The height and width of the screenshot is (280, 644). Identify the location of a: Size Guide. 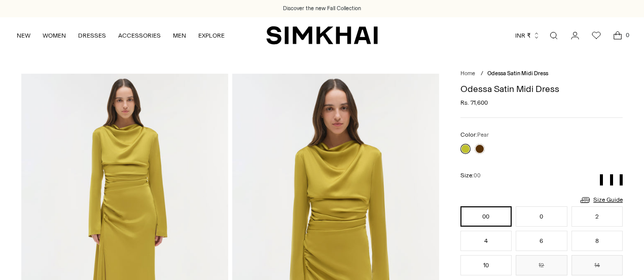
(601, 200).